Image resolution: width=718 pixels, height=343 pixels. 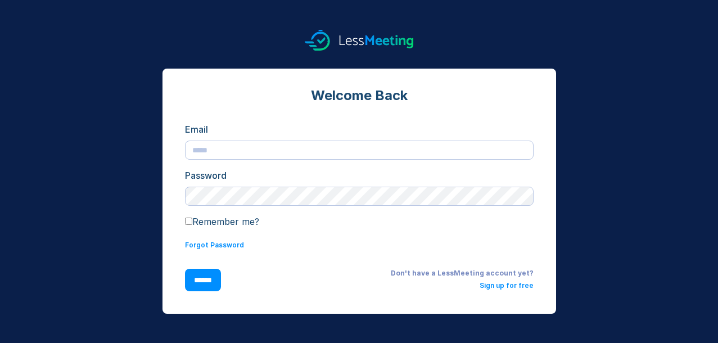 What do you see at coordinates (387, 273) in the screenshot?
I see `div: Don't have a LessMeeting account yet?` at bounding box center [387, 273].